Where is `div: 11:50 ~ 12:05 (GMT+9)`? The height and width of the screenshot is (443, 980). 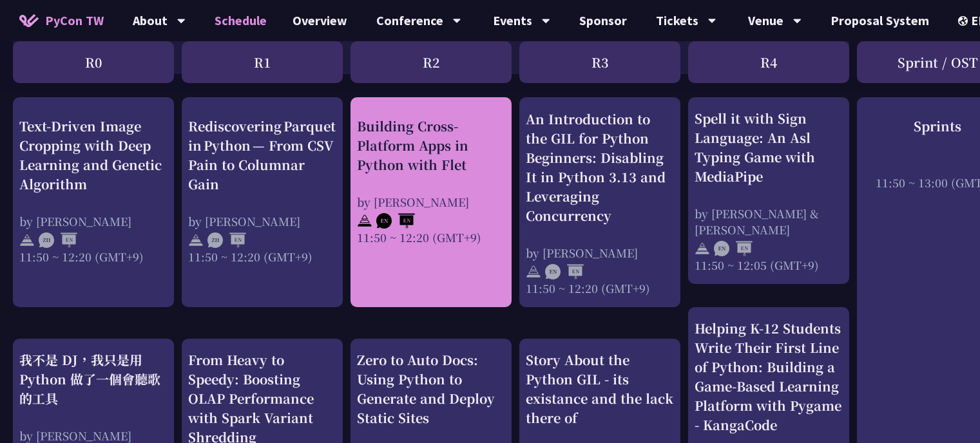 div: 11:50 ~ 12:05 (GMT+9) is located at coordinates (769, 264).